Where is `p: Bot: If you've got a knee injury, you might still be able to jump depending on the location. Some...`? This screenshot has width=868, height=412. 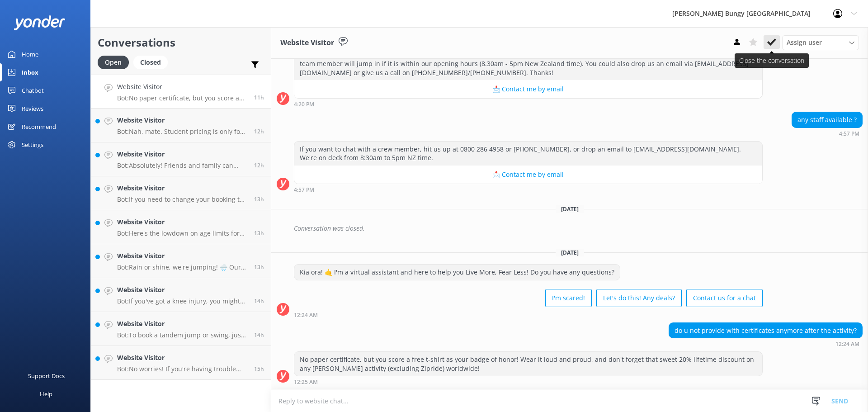
p: Bot: If you've got a knee injury, you might still be able to jump depending on the location. Some... is located at coordinates (182, 301).